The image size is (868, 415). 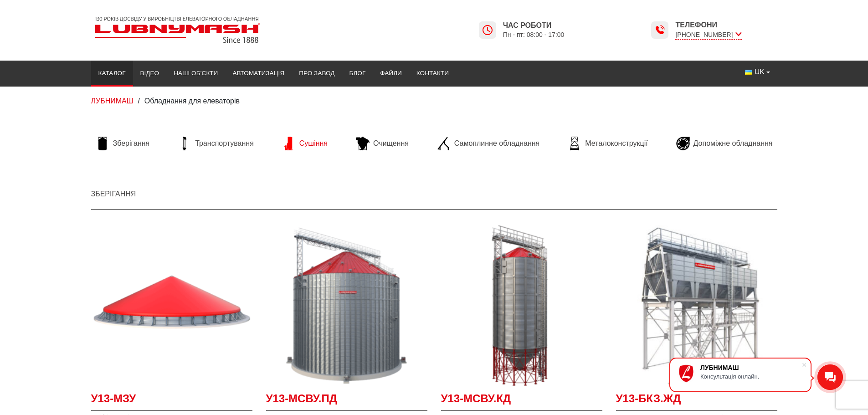 What do you see at coordinates (317, 73) in the screenshot?
I see `a: Про завод` at bounding box center [317, 73].